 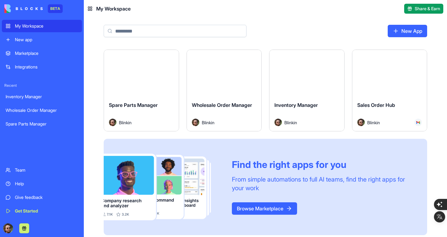 I want to click on span: Spare Parts Manager, so click(x=133, y=105).